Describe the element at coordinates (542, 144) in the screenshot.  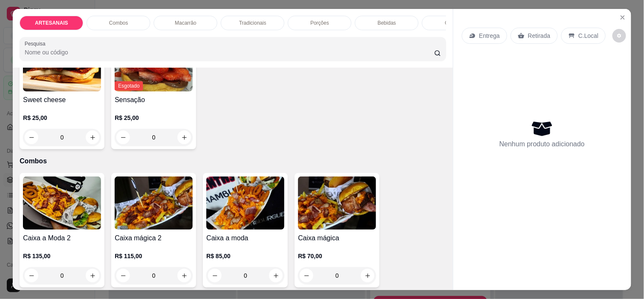
I see `p: Nenhum produto adicionado` at that location.